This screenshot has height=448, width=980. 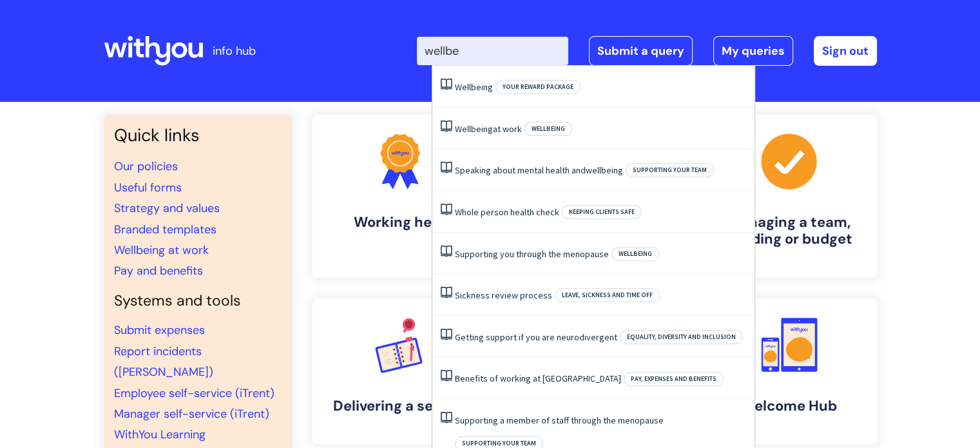 What do you see at coordinates (681, 337) in the screenshot?
I see `span: Equality, Diversity and Inclusion` at bounding box center [681, 337].